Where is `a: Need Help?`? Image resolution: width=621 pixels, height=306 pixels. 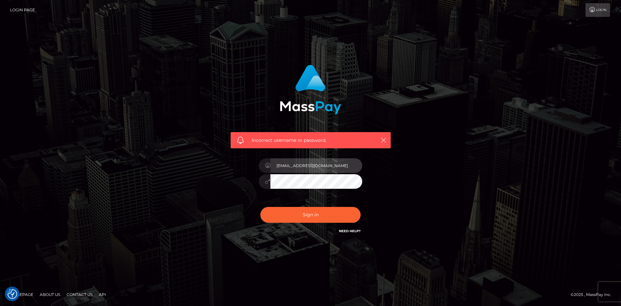 a: Need Help? is located at coordinates (350, 231).